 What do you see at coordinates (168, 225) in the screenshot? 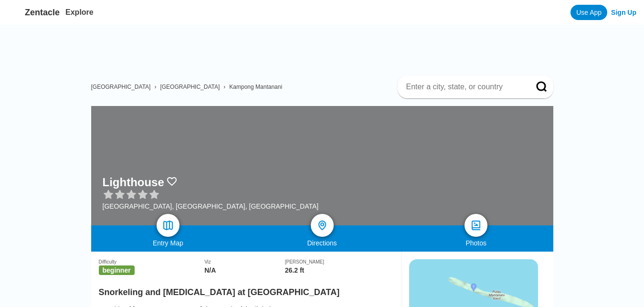
I see `img: map` at bounding box center [168, 225].